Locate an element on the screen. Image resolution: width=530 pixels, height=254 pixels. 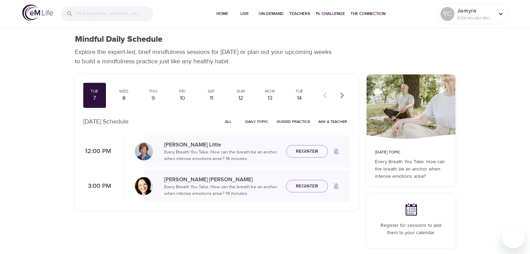
p: 5728 Mindful Minutes is located at coordinates (476, 18).